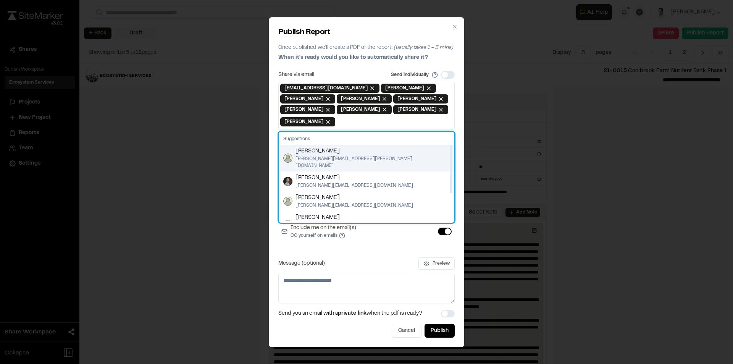 Image resolution: width=733 pixels, height=364 pixels. What do you see at coordinates (350, 313) in the screenshot?
I see `span: Send you an email with a when the pdf is ready?` at bounding box center [350, 313].